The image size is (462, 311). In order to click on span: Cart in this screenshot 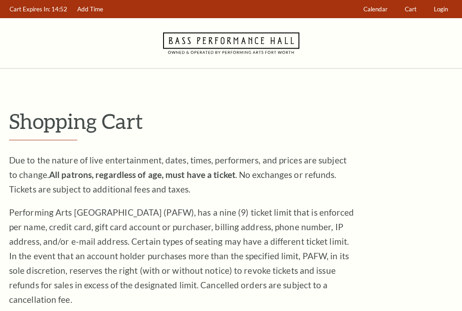, I will do `click(410, 9)`.